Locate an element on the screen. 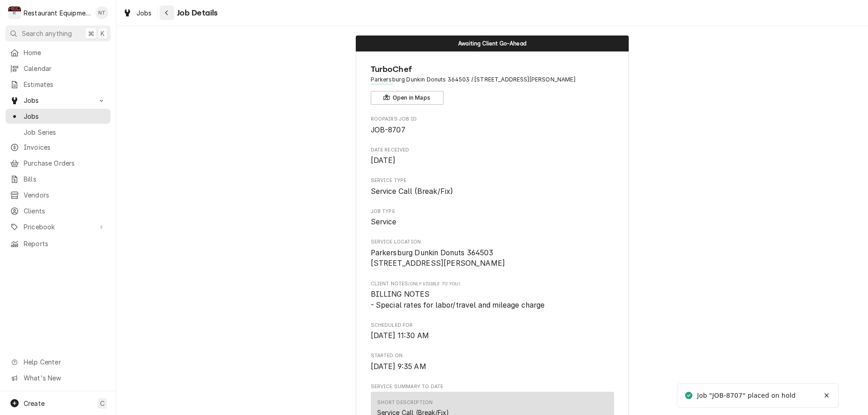 The width and height of the screenshot is (868, 415). span: Client Notes is located at coordinates (492, 284).